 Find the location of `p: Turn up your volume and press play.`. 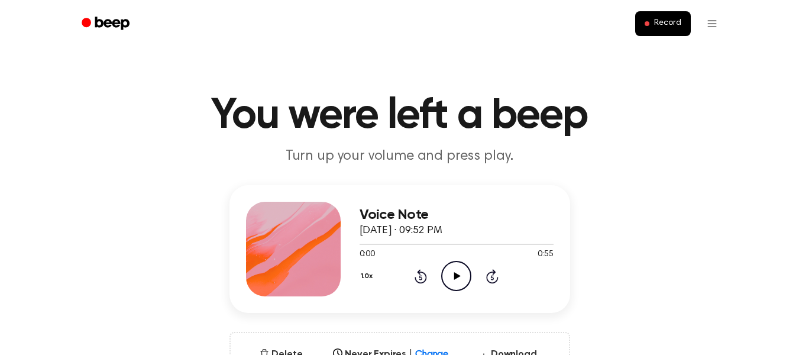

p: Turn up your volume and press play. is located at coordinates (400, 156).